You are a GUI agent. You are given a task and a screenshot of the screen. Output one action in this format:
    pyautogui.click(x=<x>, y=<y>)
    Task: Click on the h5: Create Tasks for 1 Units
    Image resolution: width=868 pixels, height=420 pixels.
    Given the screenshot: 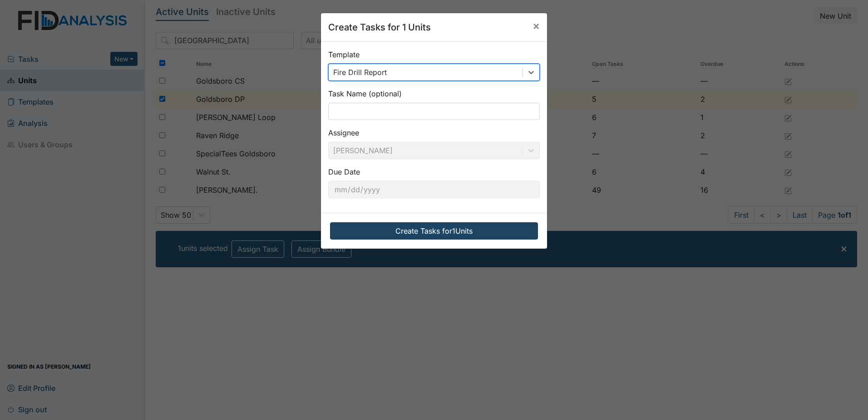 What is the action you would take?
    pyautogui.click(x=380, y=27)
    